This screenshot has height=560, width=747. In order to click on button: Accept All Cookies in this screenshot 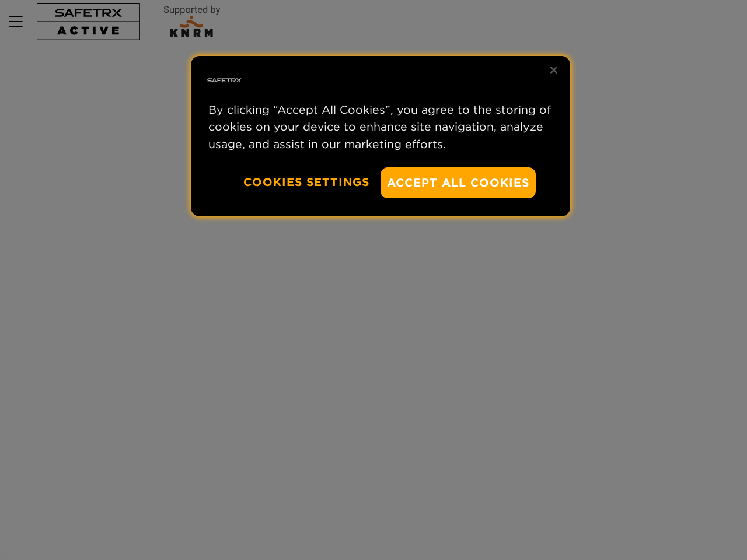, I will do `click(458, 183)`.